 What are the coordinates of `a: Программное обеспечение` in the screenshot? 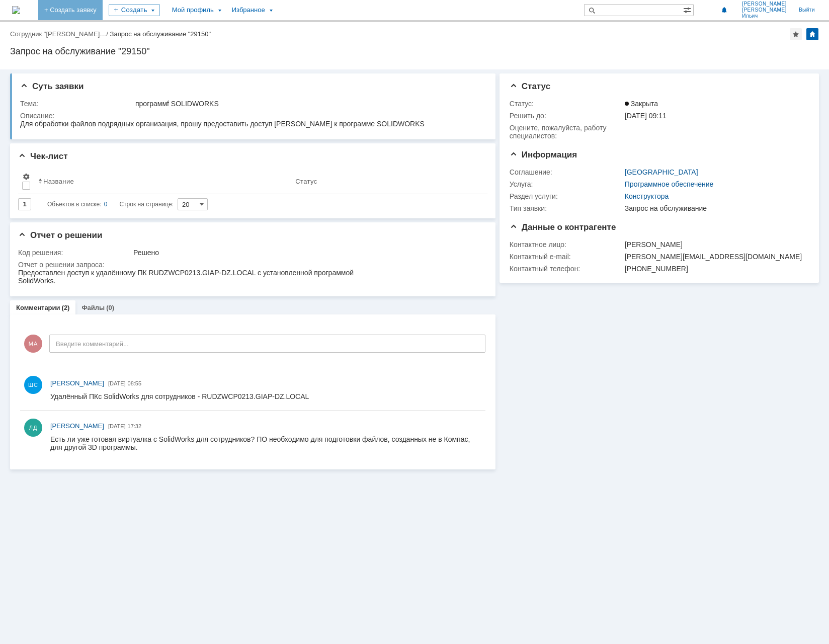 It's located at (669, 184).